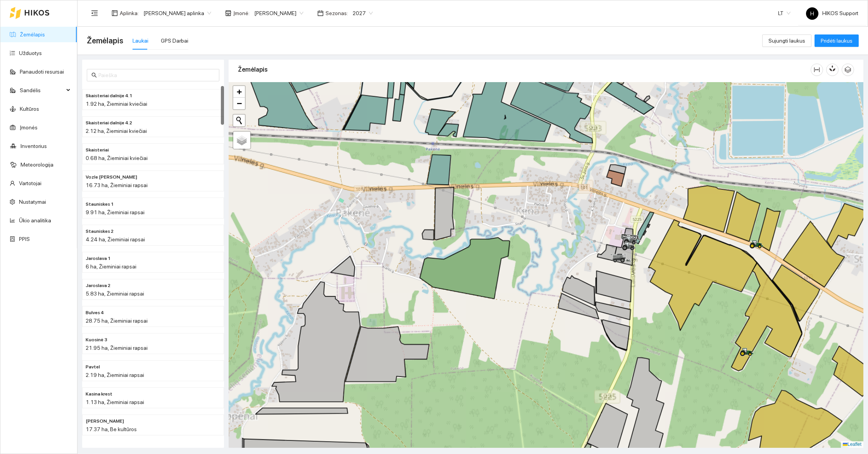 The height and width of the screenshot is (454, 868). Describe the element at coordinates (117, 348) in the screenshot. I see `span: 21.95 ha, Žieminiai rapsai` at that location.